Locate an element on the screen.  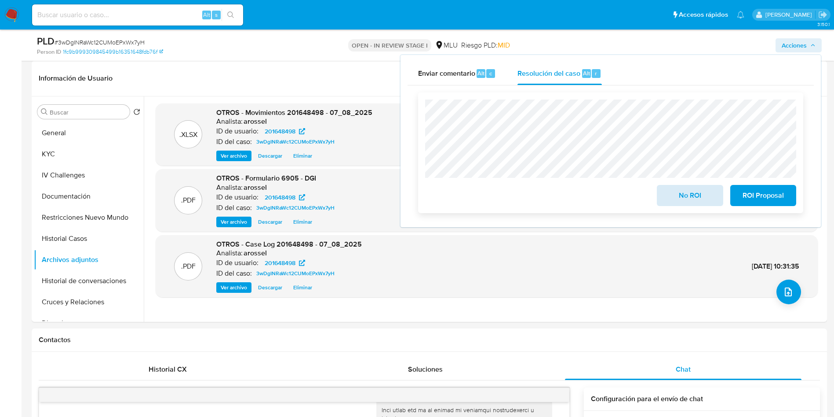
button: Direcciones is located at coordinates (89, 323).